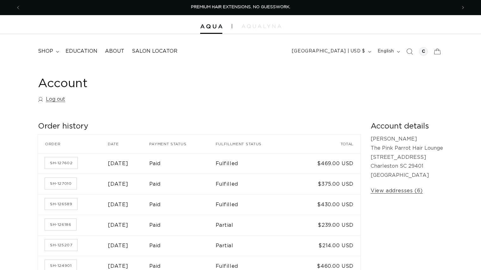  What do you see at coordinates (328, 205) in the screenshot?
I see `td: $430.00 USD` at bounding box center [328, 205].